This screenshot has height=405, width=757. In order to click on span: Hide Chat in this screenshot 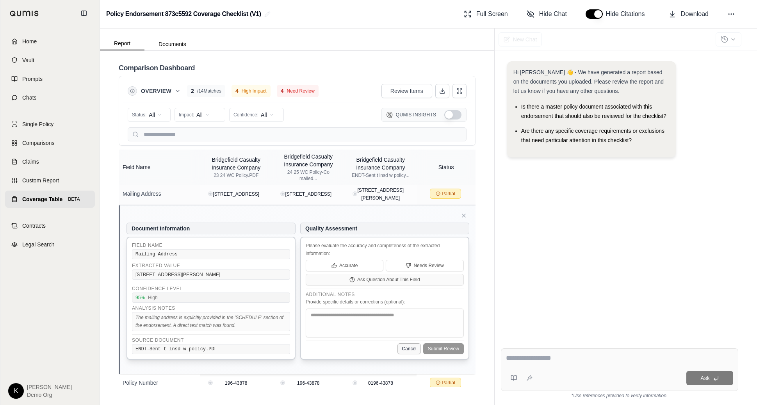, I will do `click(553, 14)`.